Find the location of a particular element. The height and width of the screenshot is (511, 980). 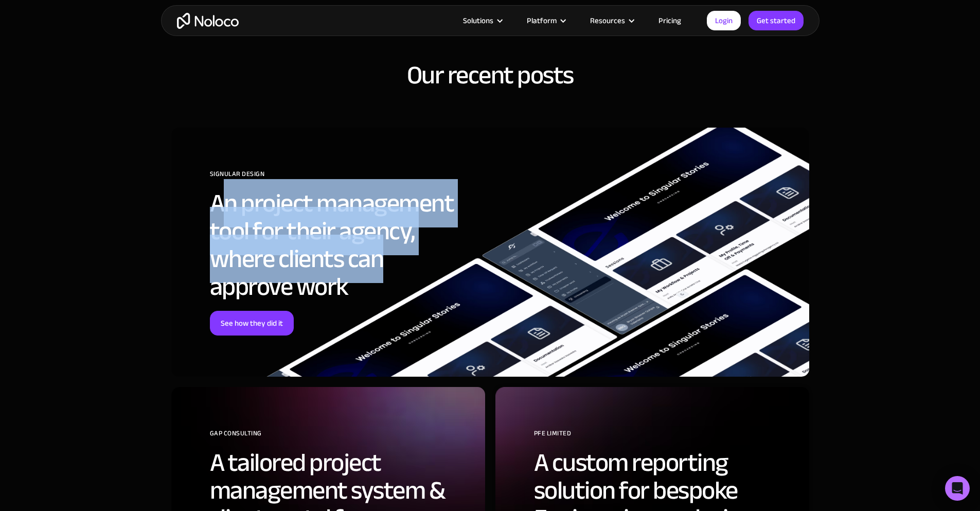

h2: An project management tool for their agency, where clients can approve work is located at coordinates (340, 245).